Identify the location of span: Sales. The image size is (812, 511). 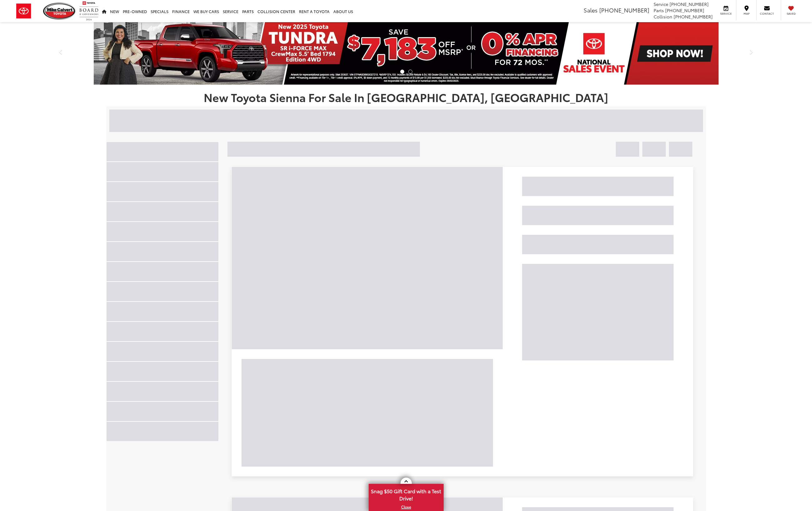
(590, 10).